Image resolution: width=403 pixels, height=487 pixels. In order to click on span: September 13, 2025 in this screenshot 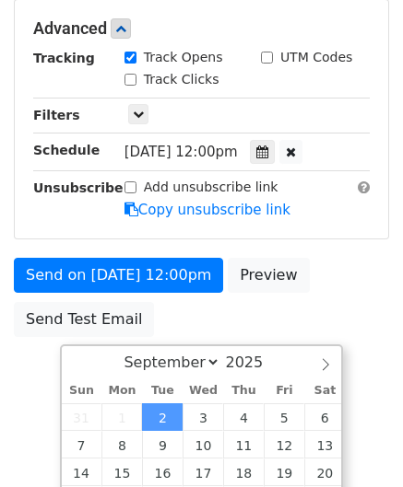, I will do `click(324, 445)`.